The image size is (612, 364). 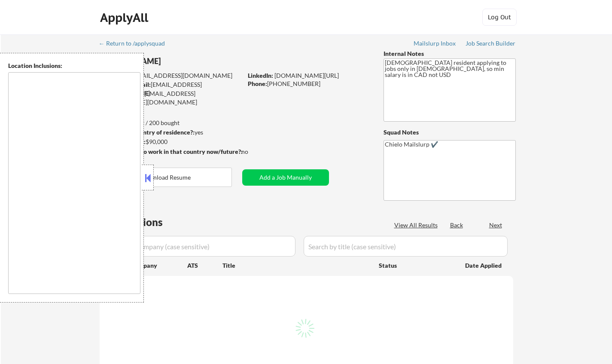 What do you see at coordinates (435, 44) in the screenshot?
I see `a: Mailslurp Inbox` at bounding box center [435, 44].